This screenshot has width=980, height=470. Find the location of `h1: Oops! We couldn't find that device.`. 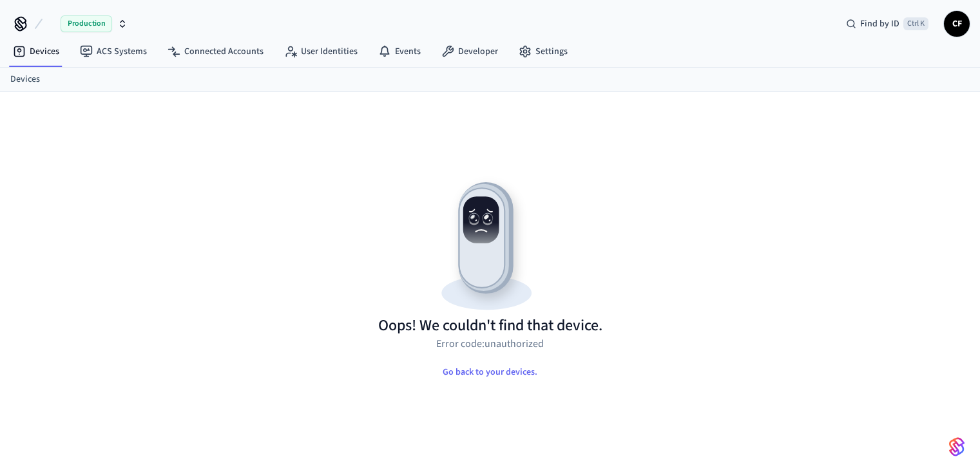

h1: Oops! We couldn't find that device. is located at coordinates (490, 326).